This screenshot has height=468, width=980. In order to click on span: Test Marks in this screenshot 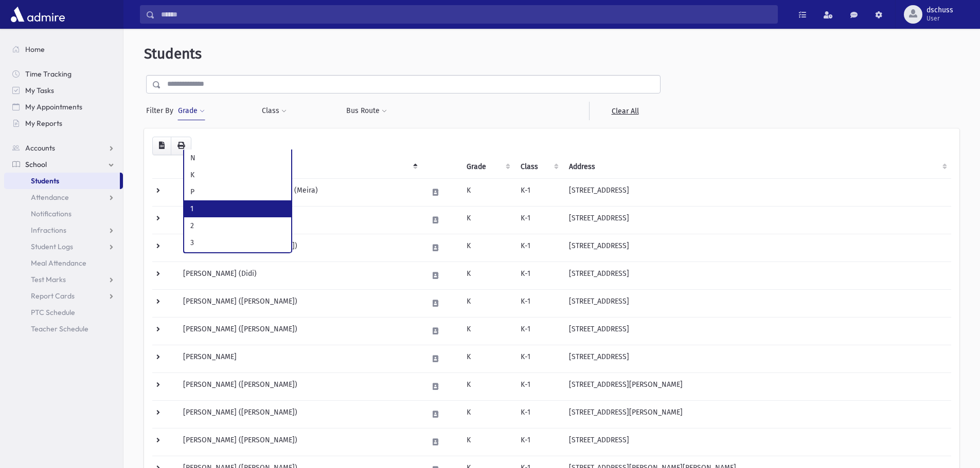, I will do `click(48, 280)`.